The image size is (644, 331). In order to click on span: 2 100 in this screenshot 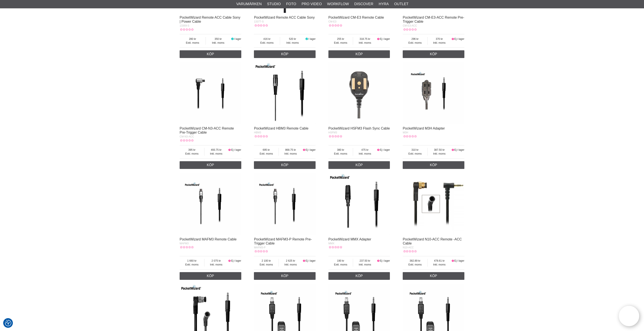, I will do `click(266, 261)`.